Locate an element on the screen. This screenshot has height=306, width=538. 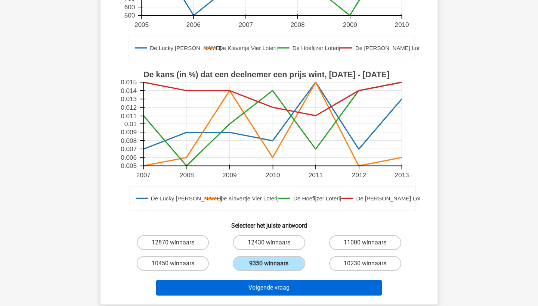
text: 2011 is located at coordinates (316, 175).